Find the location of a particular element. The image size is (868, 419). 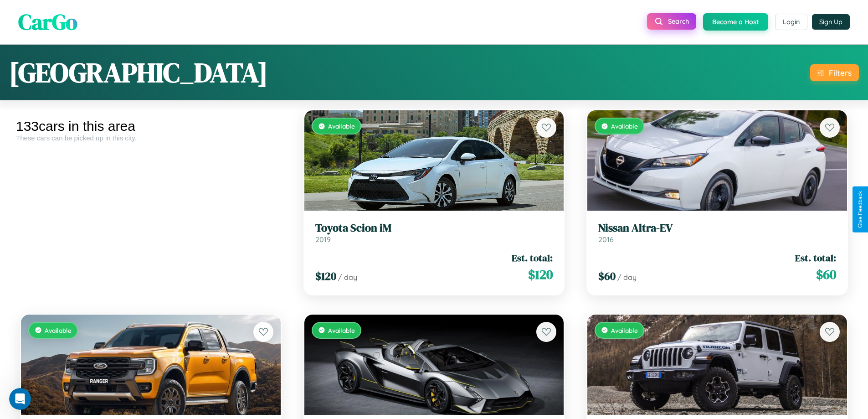

div: 133 cars in this area is located at coordinates (151, 127).